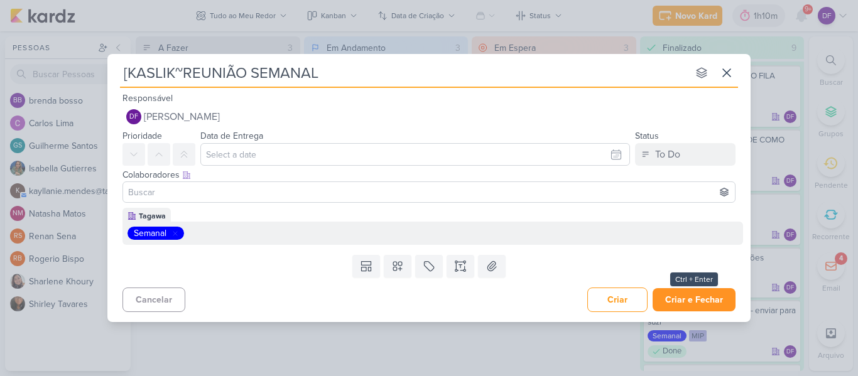 This screenshot has height=376, width=858. I want to click on div: Diego Freitas, so click(134, 117).